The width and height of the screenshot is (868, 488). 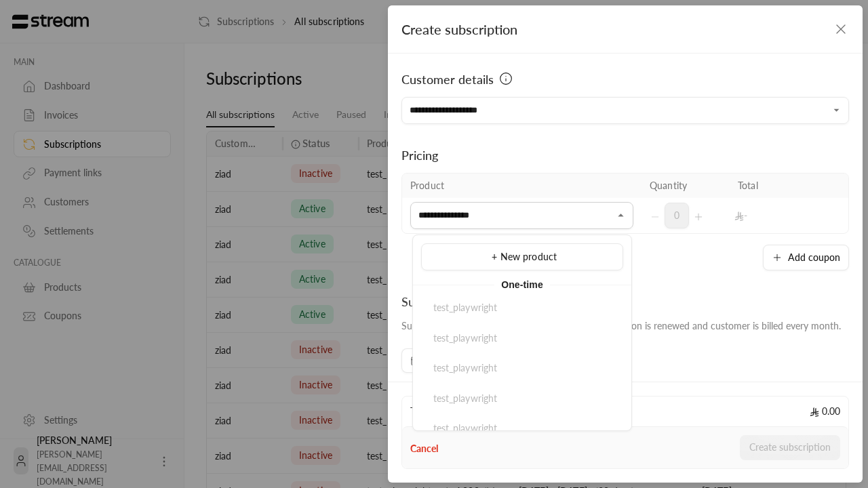 What do you see at coordinates (621, 326) in the screenshot?
I see `div: Subscription starts on and . Subscription is renewed and customer is billed every month.` at bounding box center [621, 326].